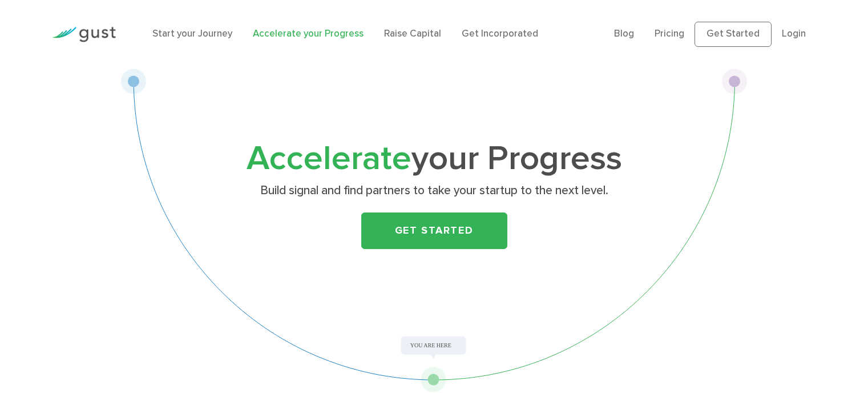  What do you see at coordinates (434, 159) in the screenshot?
I see `h1: your Progress` at bounding box center [434, 159].